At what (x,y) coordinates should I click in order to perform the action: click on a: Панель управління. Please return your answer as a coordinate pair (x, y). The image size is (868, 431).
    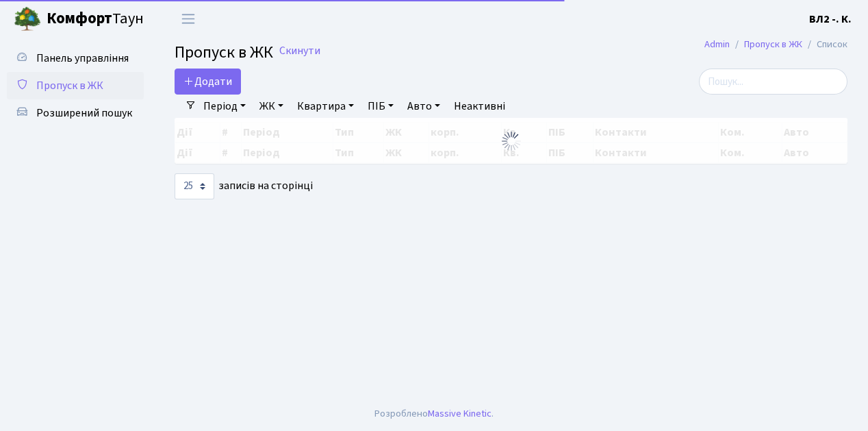
    Looking at the image, I should click on (75, 58).